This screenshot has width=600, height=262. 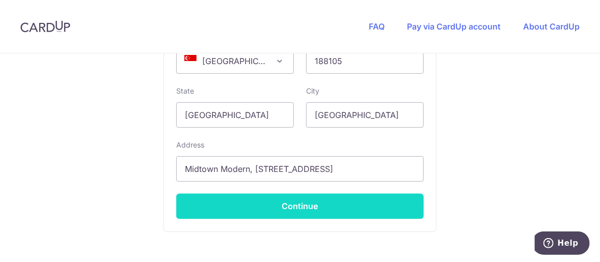 I want to click on label: Address, so click(x=190, y=145).